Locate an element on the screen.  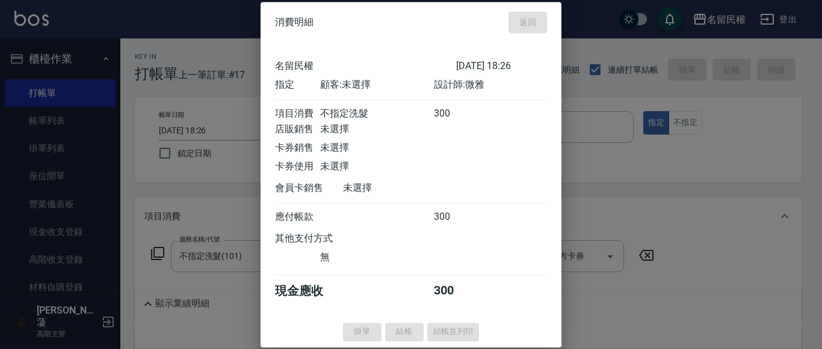
div: 其他支付方式 is located at coordinates (320, 239).